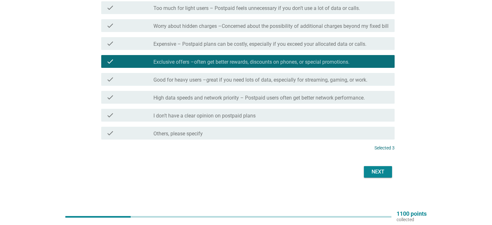  What do you see at coordinates (378, 172) in the screenshot?
I see `div: Next` at bounding box center [378, 172].